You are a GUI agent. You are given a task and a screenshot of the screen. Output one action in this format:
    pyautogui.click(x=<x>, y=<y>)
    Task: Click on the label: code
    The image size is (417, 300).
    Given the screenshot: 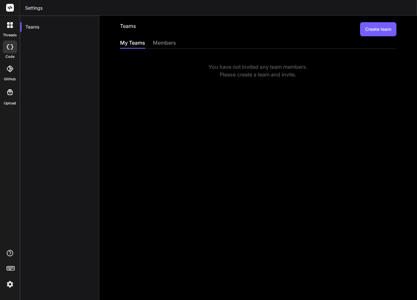 What is the action you would take?
    pyautogui.click(x=10, y=57)
    